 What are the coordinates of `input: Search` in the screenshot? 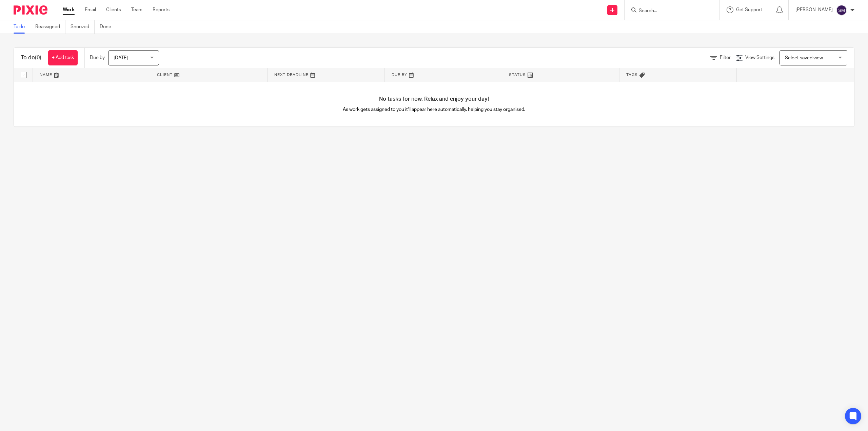 It's located at (668, 11).